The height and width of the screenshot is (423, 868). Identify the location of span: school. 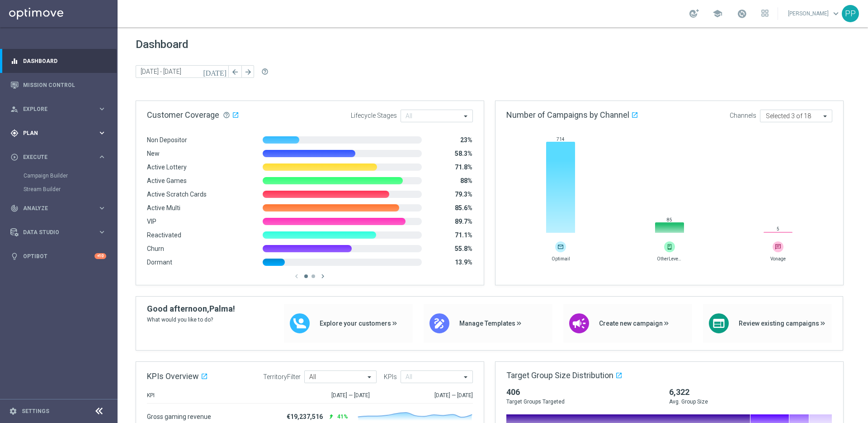
(718, 14).